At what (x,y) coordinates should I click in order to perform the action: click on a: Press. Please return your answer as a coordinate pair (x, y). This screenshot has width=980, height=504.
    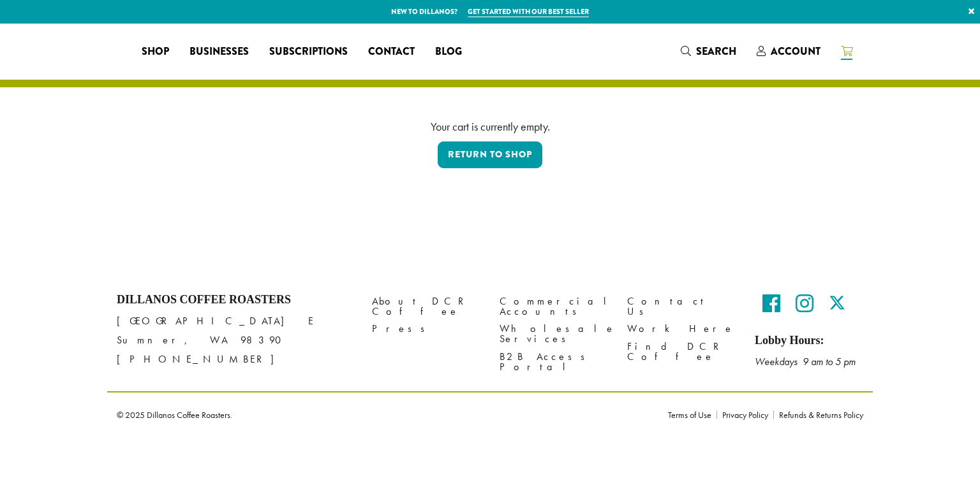
    Looking at the image, I should click on (426, 329).